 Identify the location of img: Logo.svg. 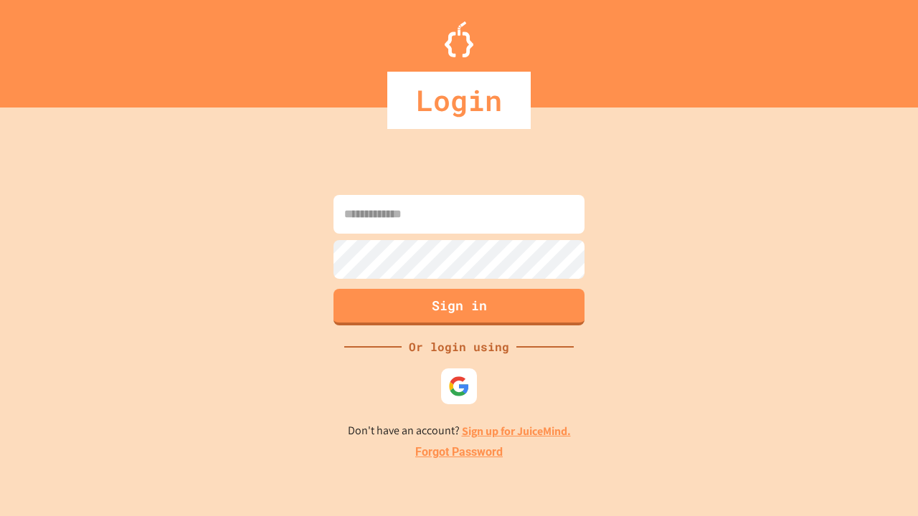
(459, 39).